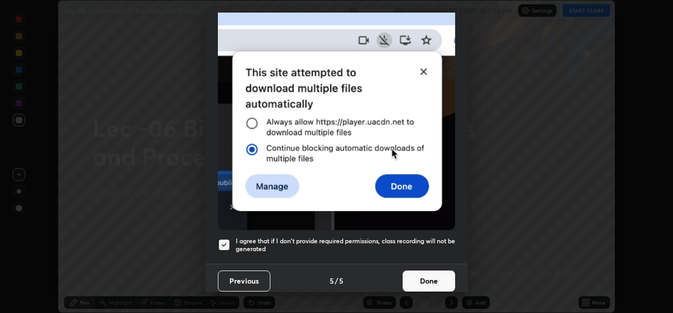 Image resolution: width=673 pixels, height=313 pixels. What do you see at coordinates (244, 281) in the screenshot?
I see `button: Previous` at bounding box center [244, 281].